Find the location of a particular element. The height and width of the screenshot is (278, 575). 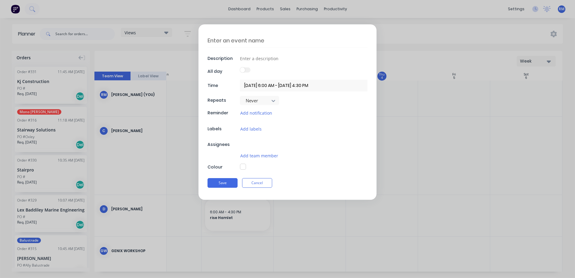

div: Time is located at coordinates (223, 85).